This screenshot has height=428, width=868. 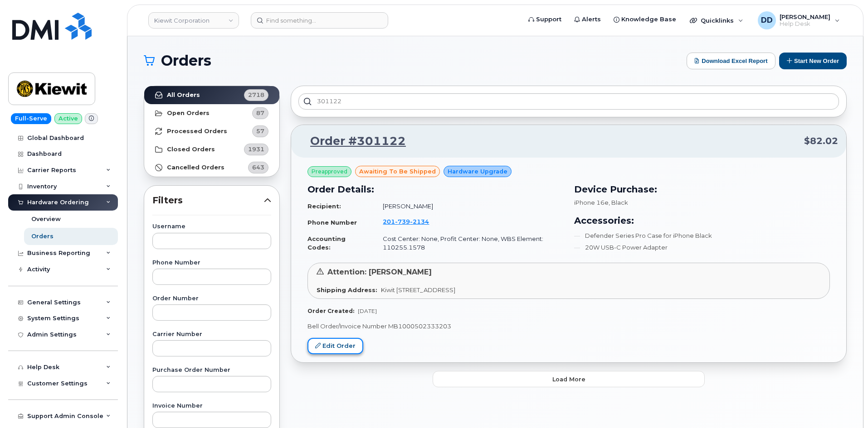 What do you see at coordinates (419, 222) in the screenshot?
I see `span: 2134` at bounding box center [419, 222].